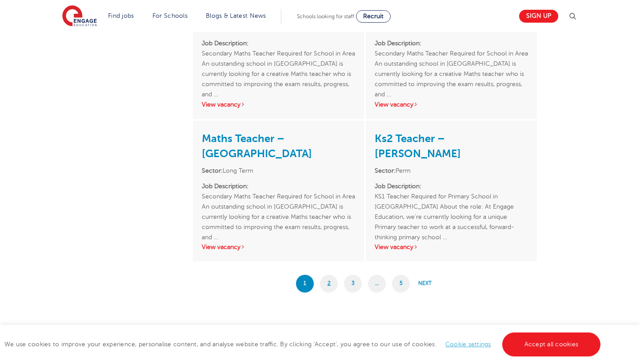 The image size is (640, 364). Describe the element at coordinates (305, 284) in the screenshot. I see `span: 1` at that location.